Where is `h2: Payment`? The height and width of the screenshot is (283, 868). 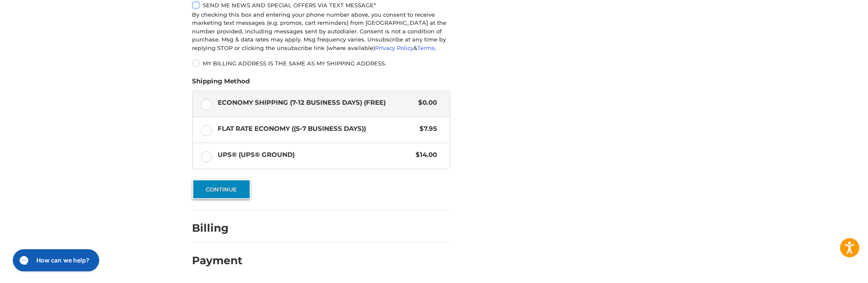 h2: Payment is located at coordinates (218, 260).